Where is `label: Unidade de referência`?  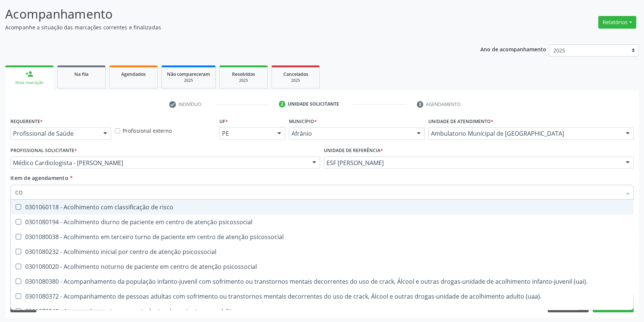
label: Unidade de referência is located at coordinates (354, 150).